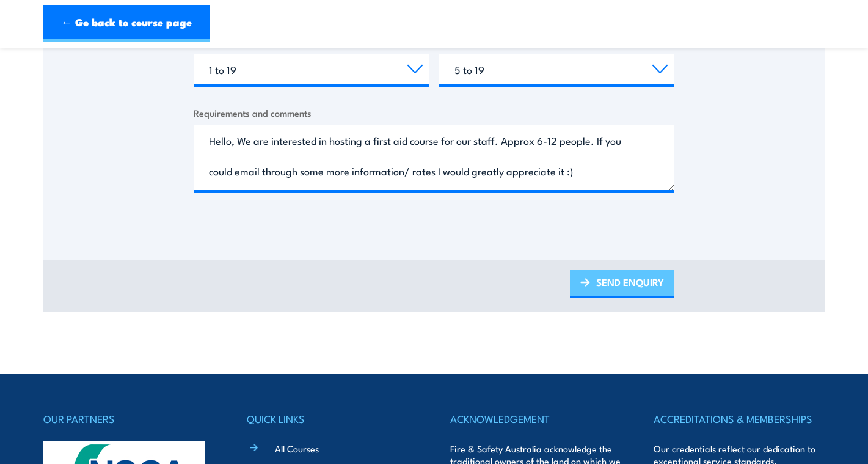 The height and width of the screenshot is (464, 868). What do you see at coordinates (740, 419) in the screenshot?
I see `h4: ACCREDITATIONS & MEMBERSHIPS` at bounding box center [740, 419].